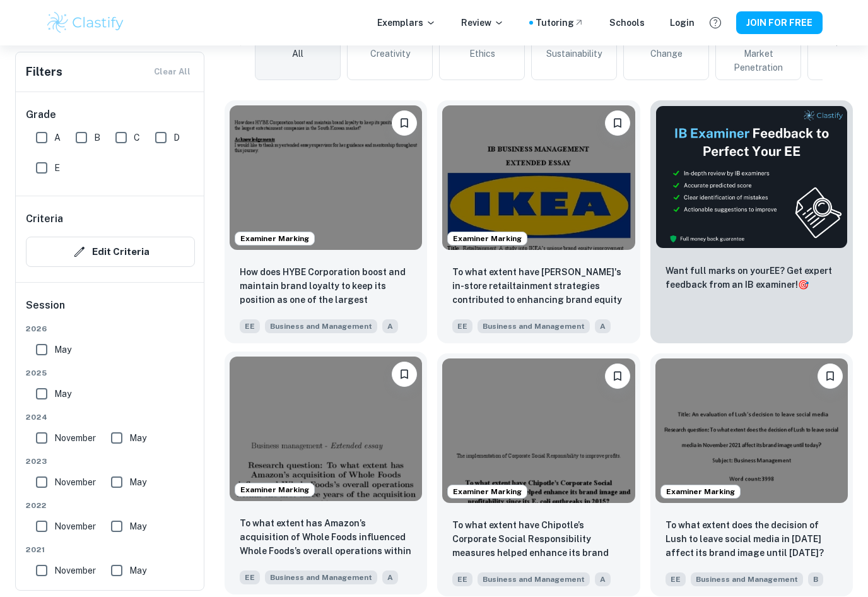  Describe the element at coordinates (111, 115) in the screenshot. I see `h6: Grade` at that location.